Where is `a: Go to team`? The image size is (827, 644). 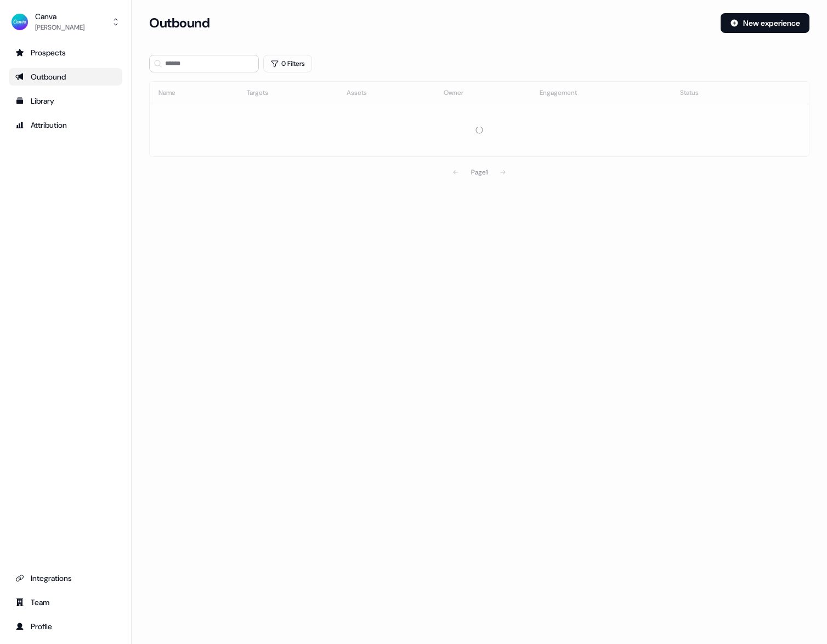 a: Go to team is located at coordinates (65, 602).